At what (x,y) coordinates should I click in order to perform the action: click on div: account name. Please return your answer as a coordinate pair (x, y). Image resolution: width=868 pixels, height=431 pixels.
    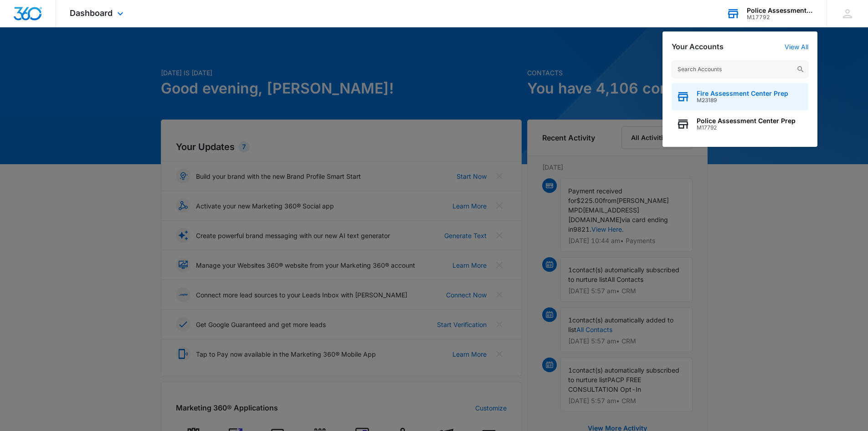
    Looking at the image, I should click on (780, 11).